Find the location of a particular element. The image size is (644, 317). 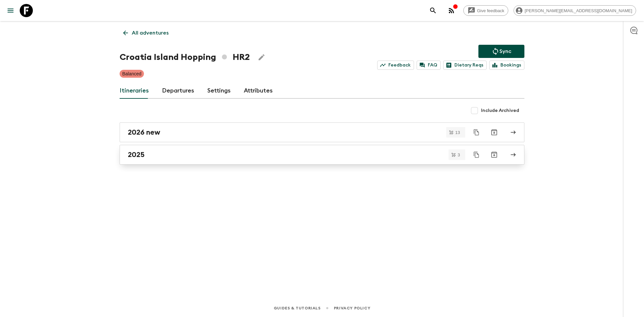

h1: Croatia Island Hopping HR2 is located at coordinates (185, 57).